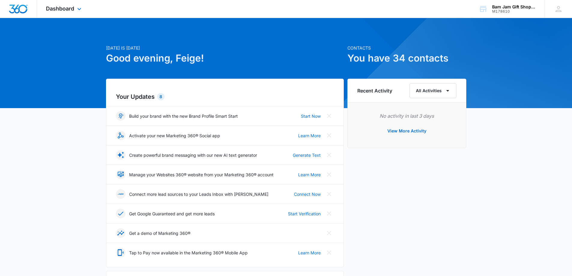 The image size is (572, 276). I want to click on button: View More Activity, so click(407, 131).